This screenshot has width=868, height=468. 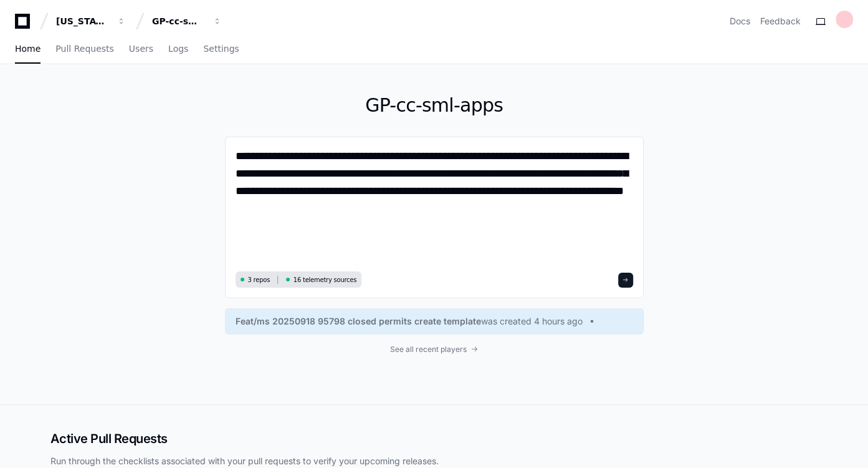 I want to click on a: Docs, so click(x=739, y=21).